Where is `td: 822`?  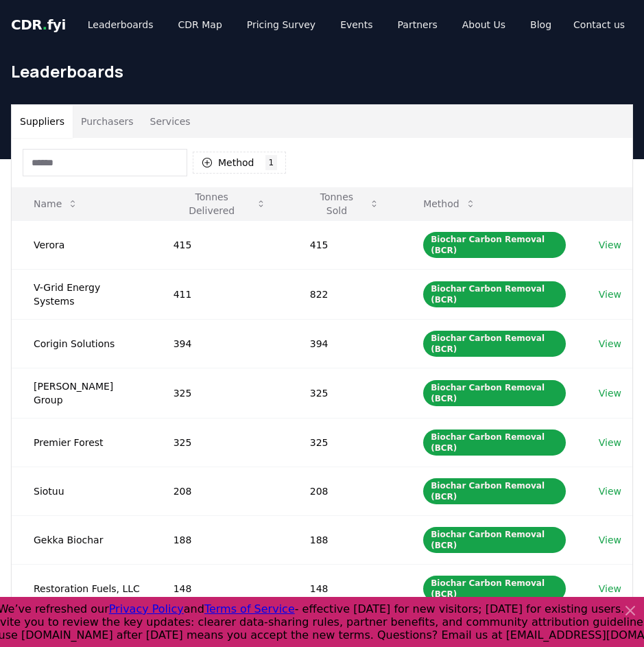
td: 822 is located at coordinates (344, 294).